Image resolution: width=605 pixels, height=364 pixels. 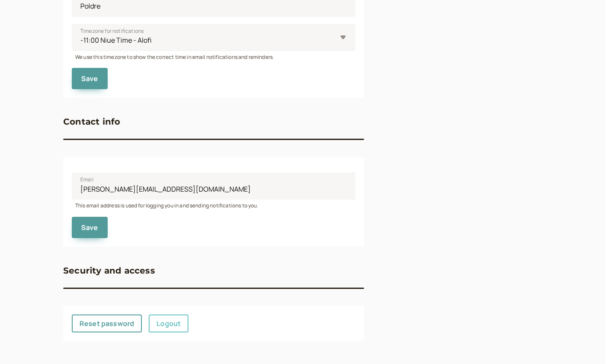 I want to click on h3: Security and access, so click(x=109, y=271).